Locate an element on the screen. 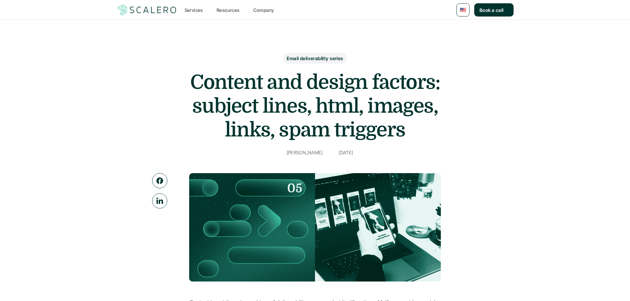 The width and height of the screenshot is (630, 301). a: Scalero company logo is located at coordinates (147, 10).